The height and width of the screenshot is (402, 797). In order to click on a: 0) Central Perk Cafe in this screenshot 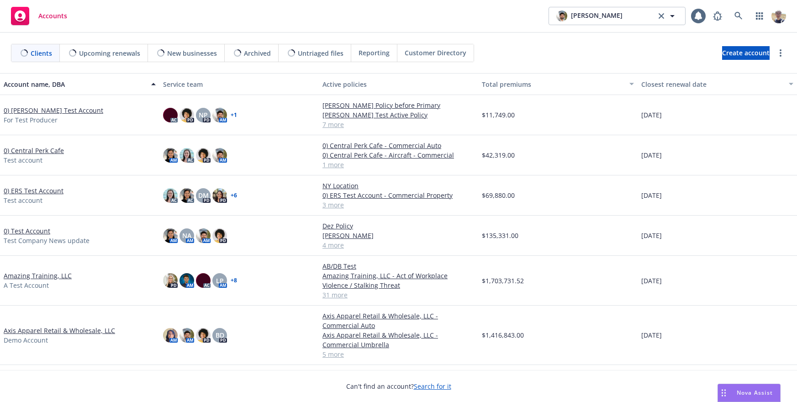, I will do `click(34, 150)`.